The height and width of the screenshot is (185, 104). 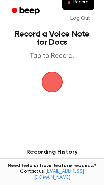 What do you see at coordinates (52, 152) in the screenshot?
I see `h3: Recording History` at bounding box center [52, 152].